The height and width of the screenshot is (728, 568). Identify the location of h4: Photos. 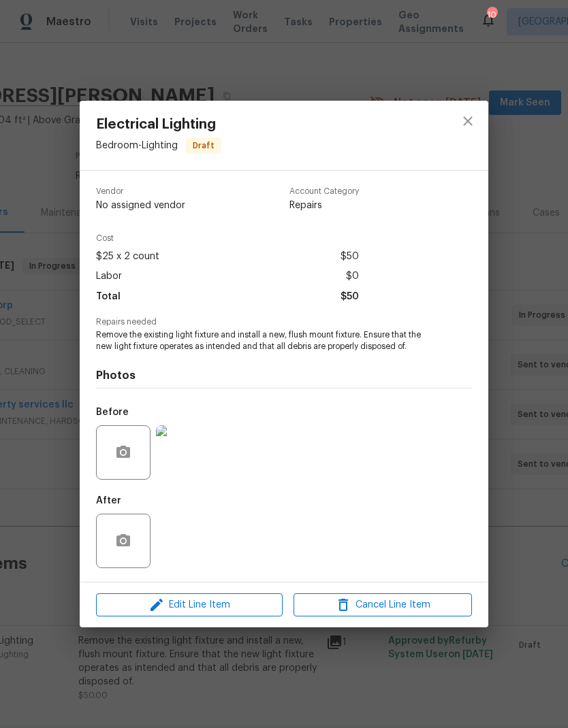
(284, 375).